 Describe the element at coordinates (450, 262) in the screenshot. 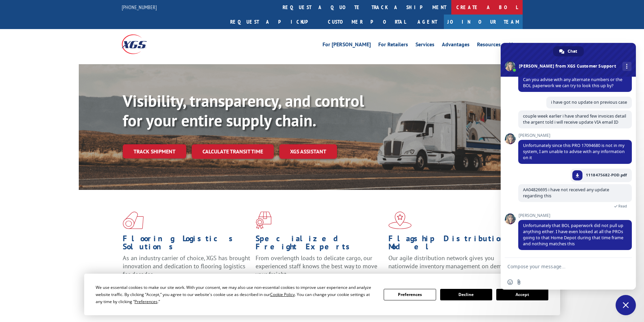

I see `span: Our agile distribution network gives you nationwide inventory management on demand.` at that location.